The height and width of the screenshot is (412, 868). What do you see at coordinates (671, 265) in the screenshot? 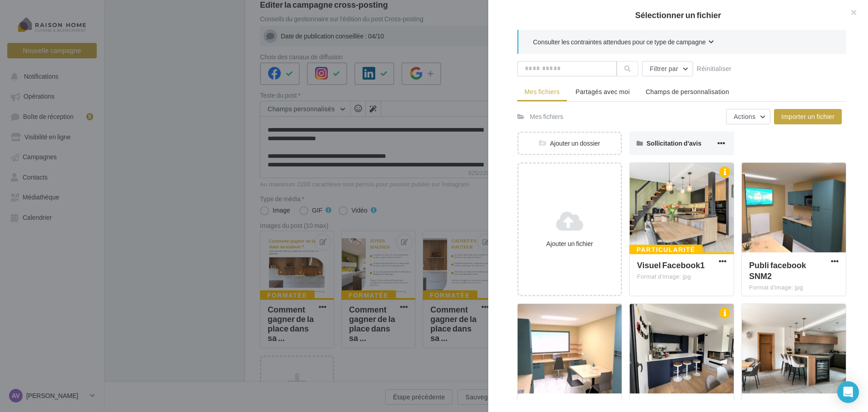
I see `span: Visuel Facebook1` at bounding box center [671, 265].